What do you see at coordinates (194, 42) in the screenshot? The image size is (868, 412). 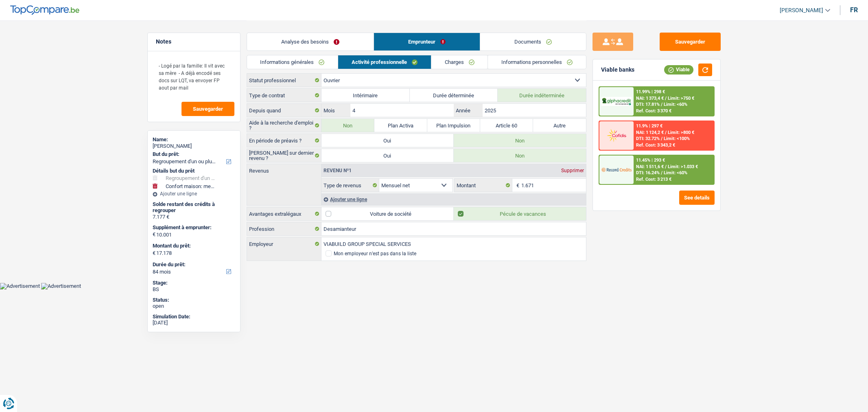 I see `h5: Notes` at bounding box center [194, 42].